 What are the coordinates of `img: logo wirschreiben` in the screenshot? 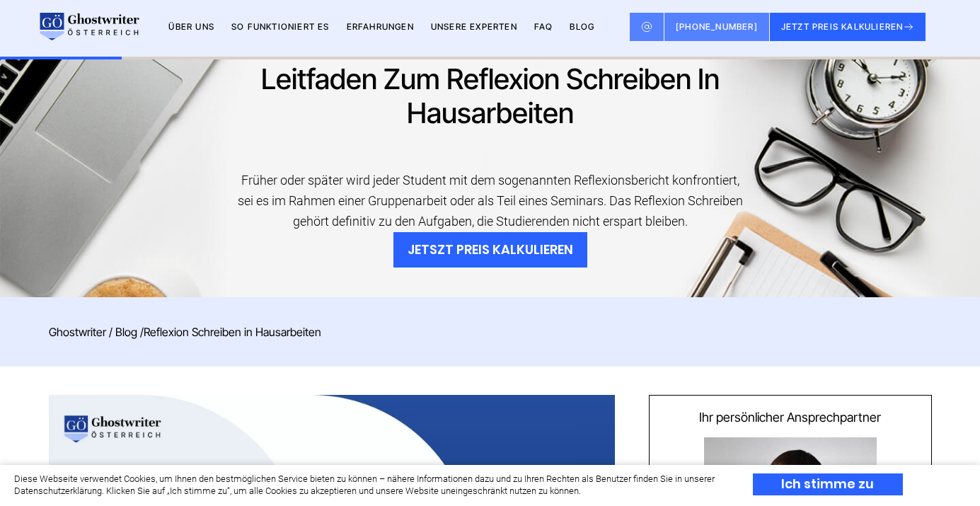 It's located at (88, 27).